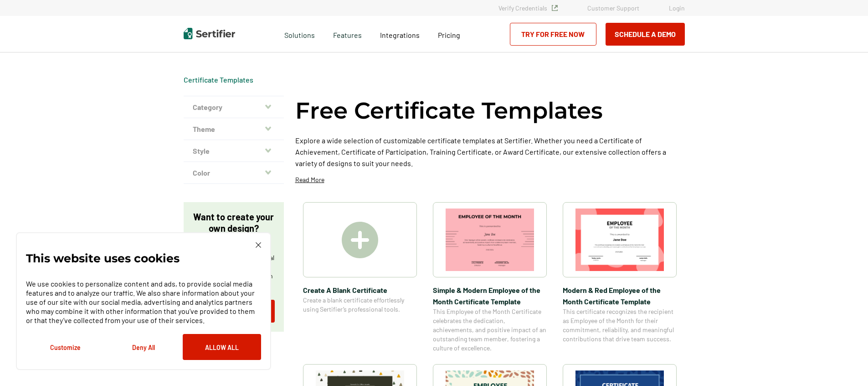 The width and height of the screenshot is (868, 386). What do you see at coordinates (528, 8) in the screenshot?
I see `a: Verify Credentials` at bounding box center [528, 8].